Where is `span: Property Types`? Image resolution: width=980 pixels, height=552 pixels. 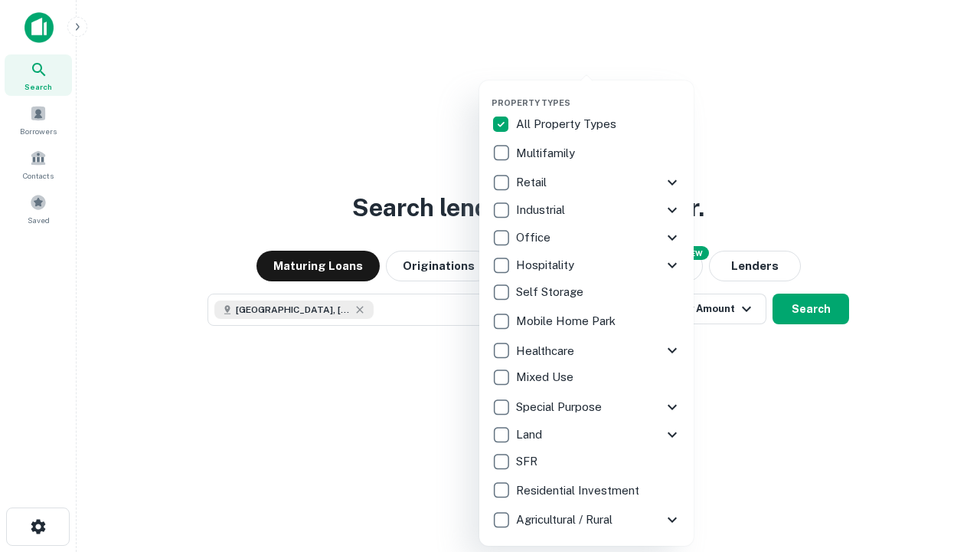 span: Property Types is located at coordinates (530, 103).